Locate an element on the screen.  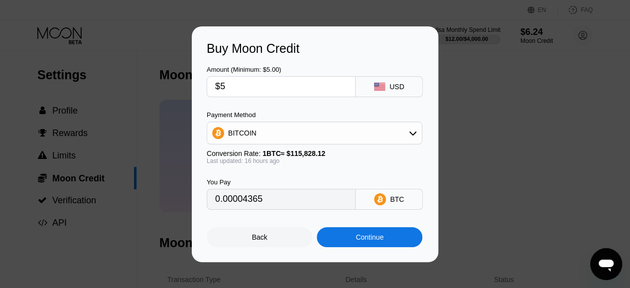
div: BTC is located at coordinates (397, 199).